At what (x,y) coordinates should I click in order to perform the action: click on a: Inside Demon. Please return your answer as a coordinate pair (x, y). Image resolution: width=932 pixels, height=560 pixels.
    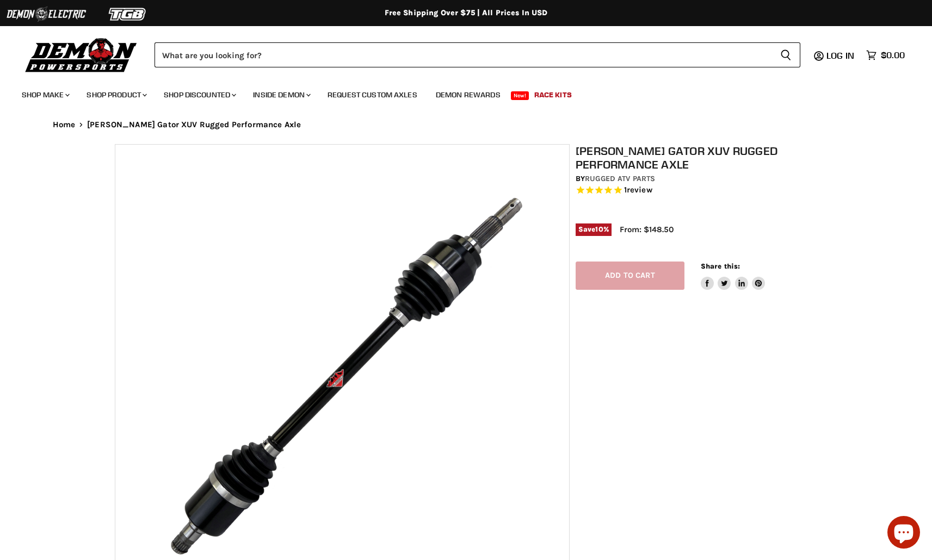
    Looking at the image, I should click on (281, 95).